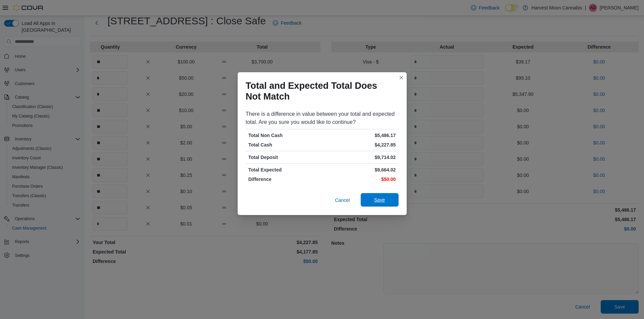  What do you see at coordinates (360, 170) in the screenshot?
I see `p: $9,664.02` at bounding box center [360, 170].